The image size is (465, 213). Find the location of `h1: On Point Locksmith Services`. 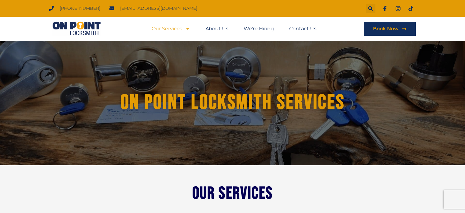

h1: On Point Locksmith Services is located at coordinates (233, 102).